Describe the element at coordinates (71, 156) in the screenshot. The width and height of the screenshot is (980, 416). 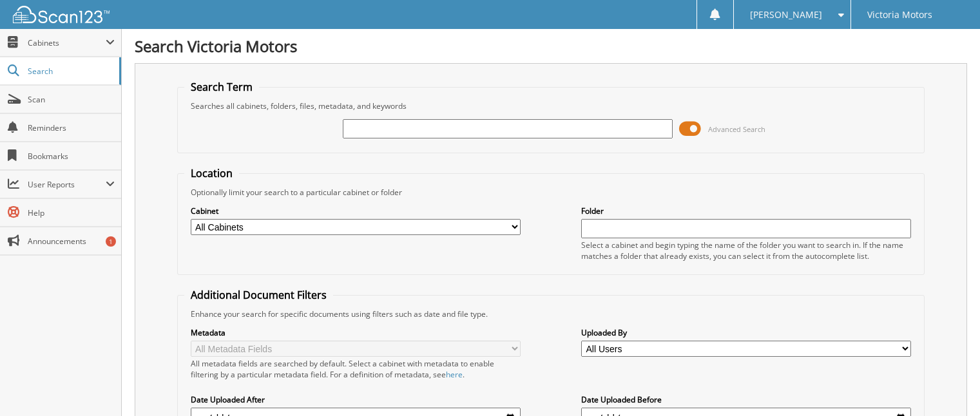
I see `span: Bookmarks` at that location.